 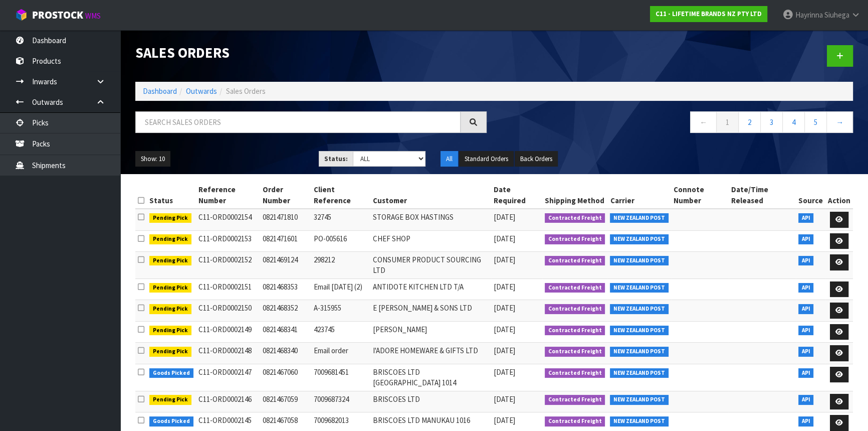 What do you see at coordinates (708, 14) in the screenshot?
I see `a: C11 - LIFETIME BRANDS NZ PTY LTD` at bounding box center [708, 14].